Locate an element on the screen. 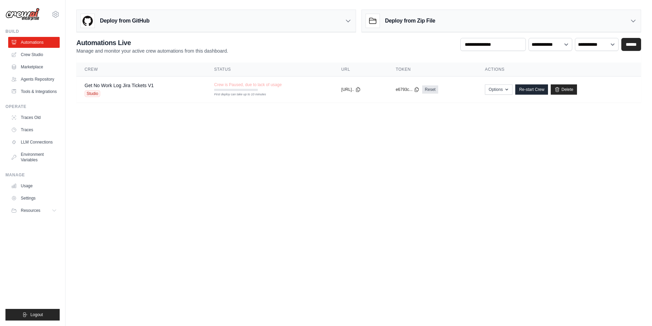  a: Marketplace is located at coordinates (34, 67).